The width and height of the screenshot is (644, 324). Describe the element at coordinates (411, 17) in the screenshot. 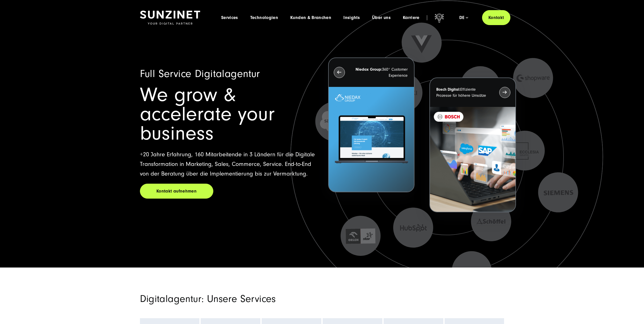

I see `a: Karriere` at that location.